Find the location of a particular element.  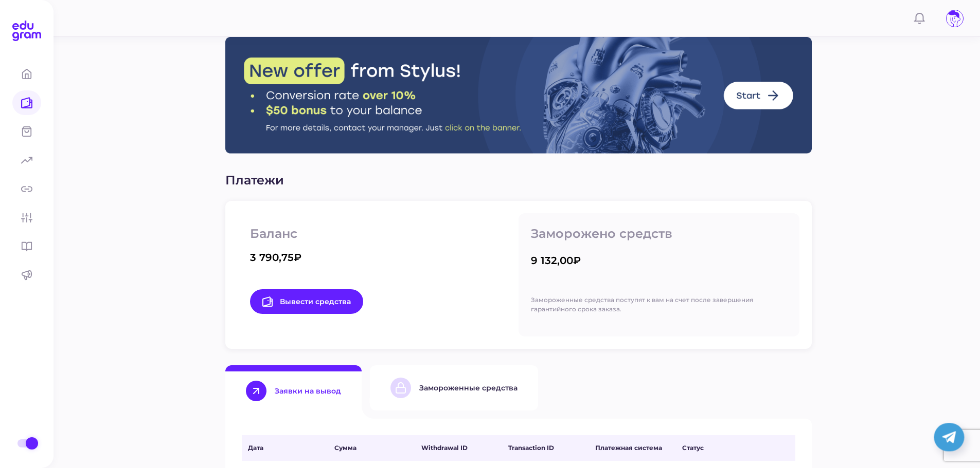

span: Withdrawal ID is located at coordinates (462, 448).